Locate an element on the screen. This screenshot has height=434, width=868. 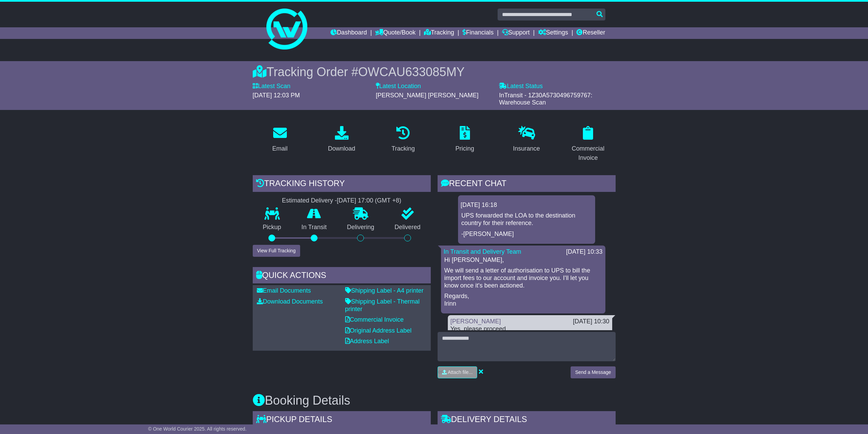
span: © One World Courier 2025. All rights reserved. is located at coordinates (197, 429).